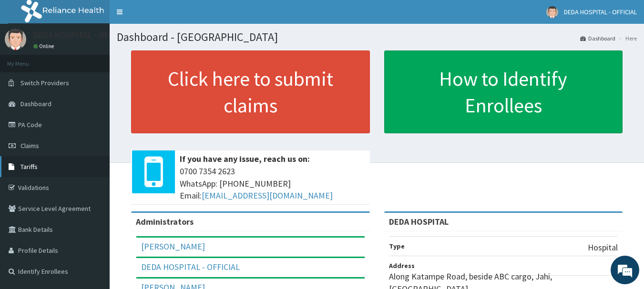 This screenshot has height=289, width=644. I want to click on span: Claims, so click(30, 146).